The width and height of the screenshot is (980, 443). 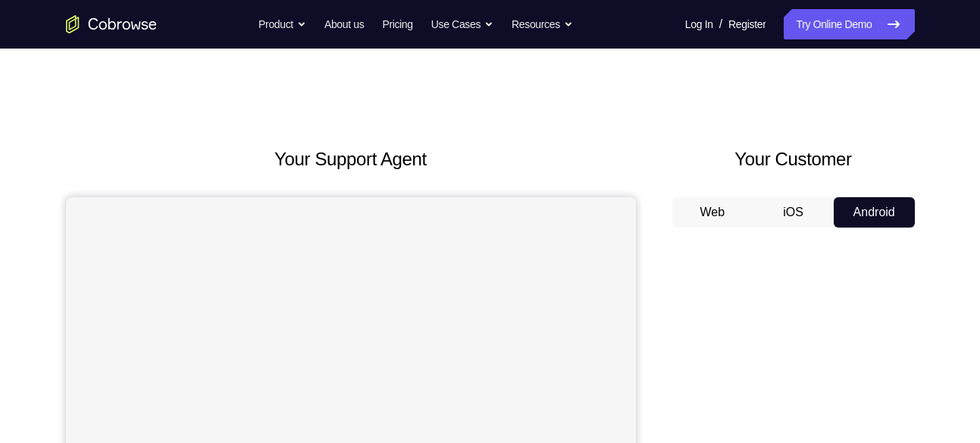 I want to click on a: Pricing, so click(x=397, y=24).